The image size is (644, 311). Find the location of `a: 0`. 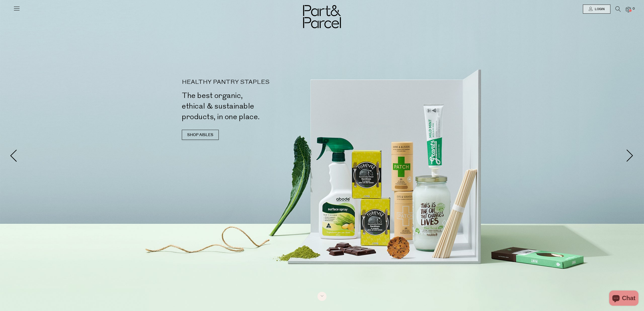

a: 0 is located at coordinates (628, 9).